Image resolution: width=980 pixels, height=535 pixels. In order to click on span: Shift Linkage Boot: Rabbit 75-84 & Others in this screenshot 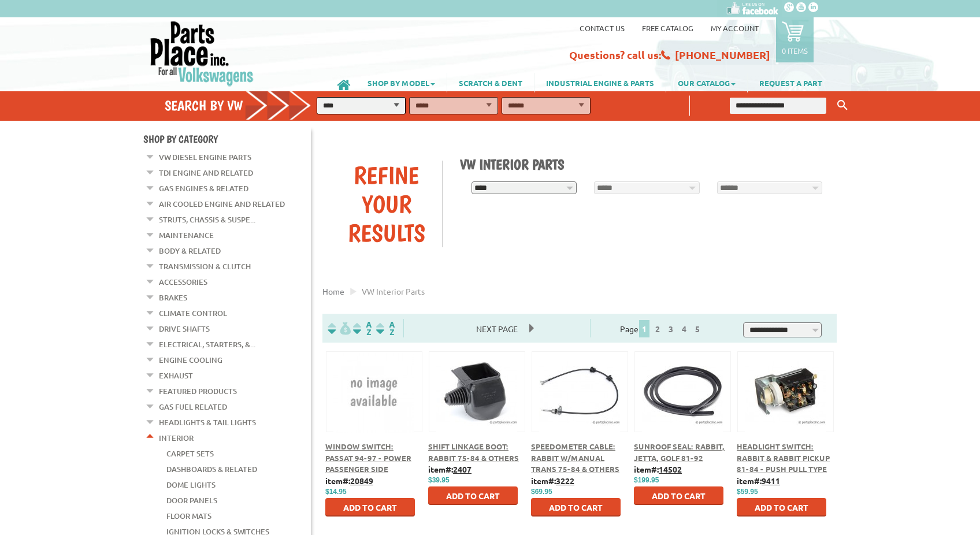, I will do `click(473, 451)`.